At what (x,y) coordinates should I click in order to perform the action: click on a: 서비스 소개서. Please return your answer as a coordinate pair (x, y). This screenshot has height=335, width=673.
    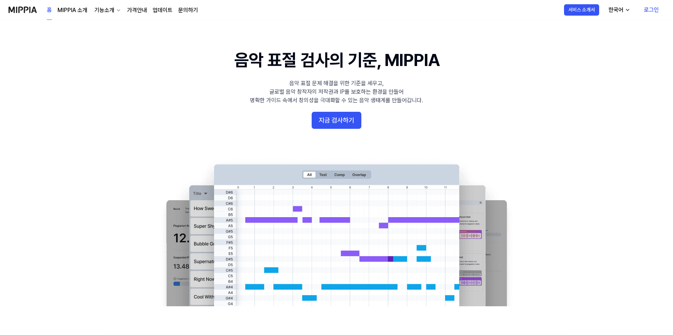
    Looking at the image, I should click on (581, 10).